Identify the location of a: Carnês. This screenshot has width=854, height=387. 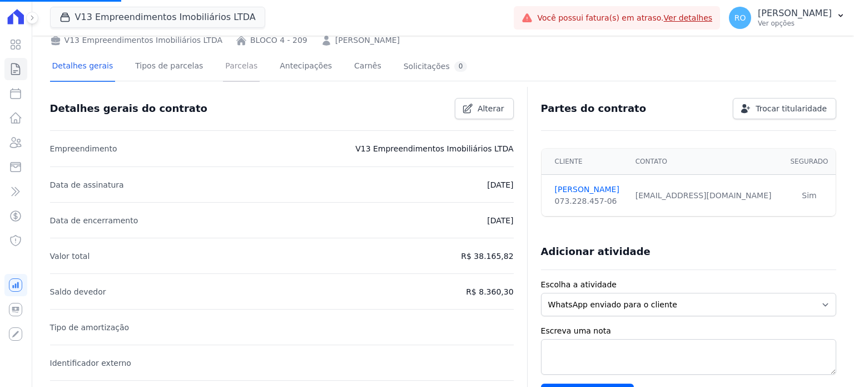
(368, 67).